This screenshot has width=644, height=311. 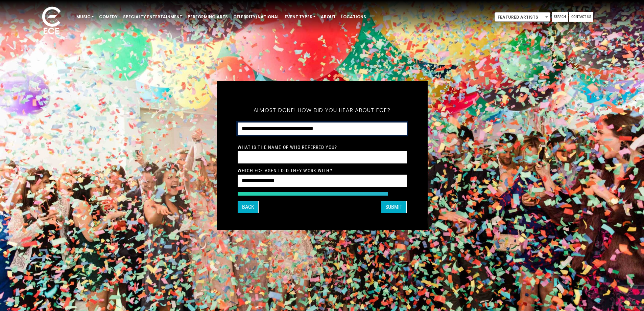 I want to click on button: SUBMIT, so click(x=394, y=207).